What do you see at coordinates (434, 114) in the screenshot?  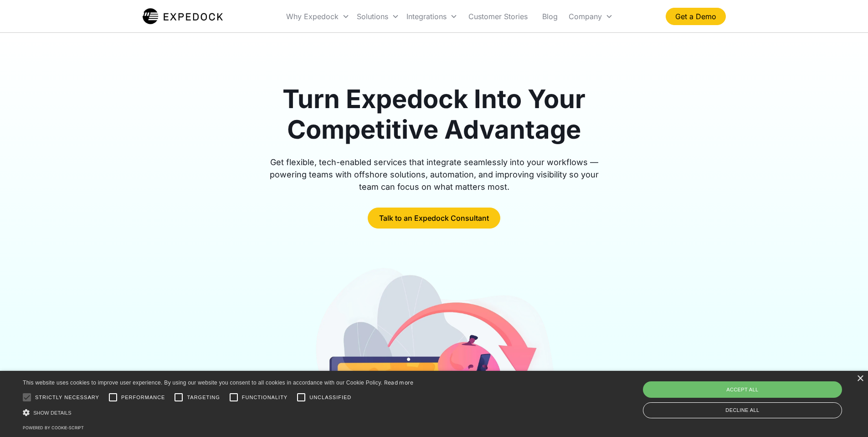 I see `h1: Turn Expedock Into Your Competitive Advantage` at bounding box center [434, 114].